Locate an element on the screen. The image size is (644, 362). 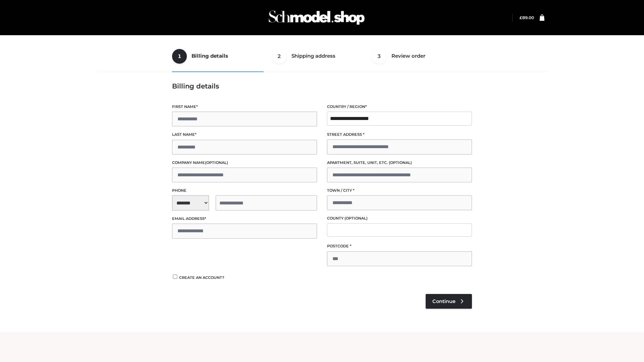
label: Street address is located at coordinates (399, 135).